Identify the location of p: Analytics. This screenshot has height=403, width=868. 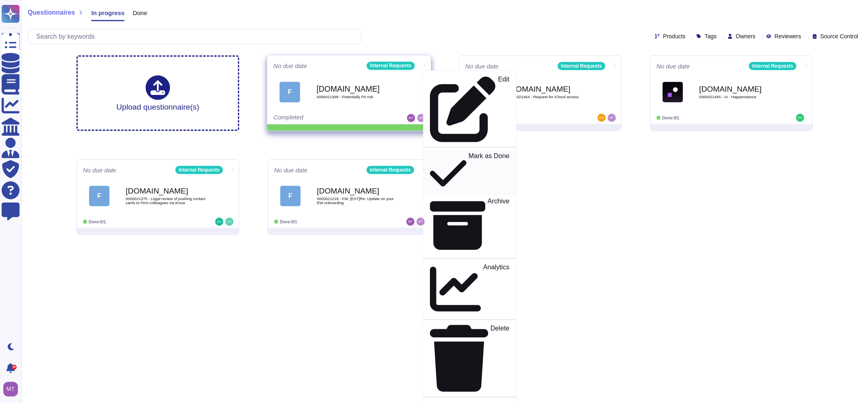
(496, 289).